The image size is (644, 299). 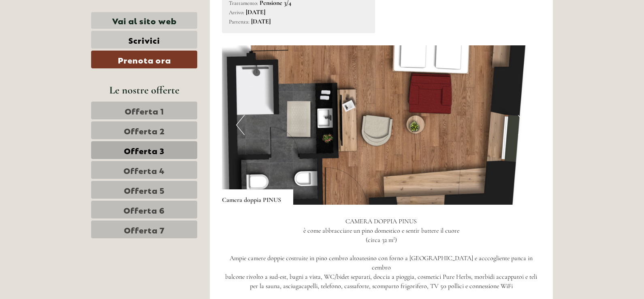 What do you see at coordinates (381, 125) in the screenshot?
I see `img: image` at bounding box center [381, 125].